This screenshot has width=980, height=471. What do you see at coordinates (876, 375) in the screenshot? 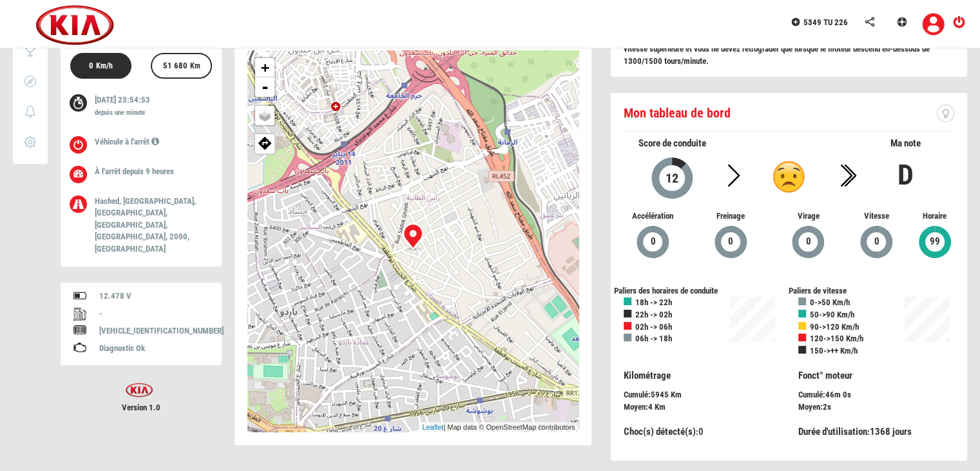
I see `p: Fonct° moteur` at bounding box center [876, 375].